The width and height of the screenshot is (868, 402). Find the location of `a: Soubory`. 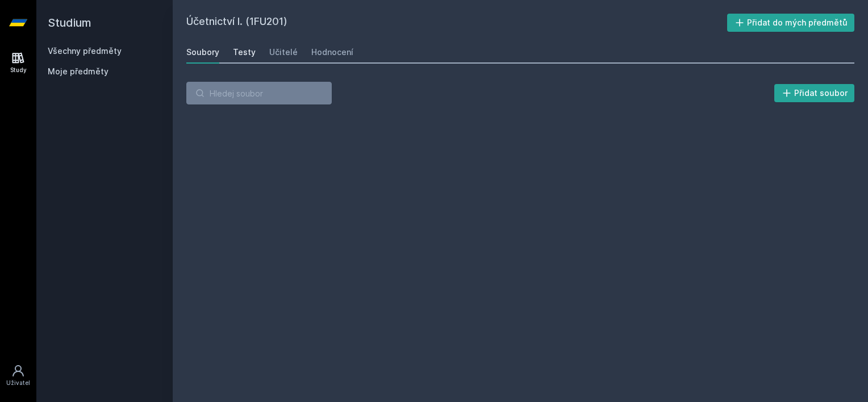

a: Soubory is located at coordinates (203, 53).